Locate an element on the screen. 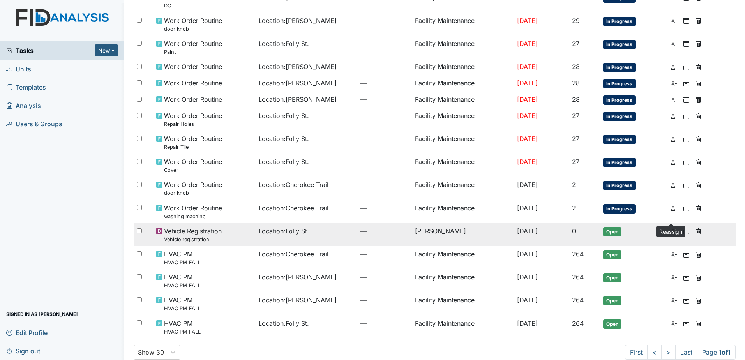 Image resolution: width=745 pixels, height=360 pixels. div: Show 30 is located at coordinates (151, 352).